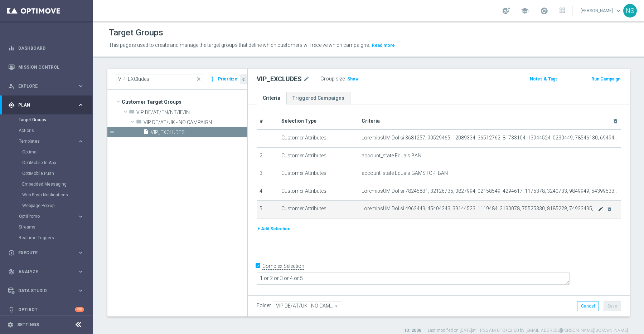  Describe the element at coordinates (48, 105) in the screenshot. I see `span: Plan` at that location.